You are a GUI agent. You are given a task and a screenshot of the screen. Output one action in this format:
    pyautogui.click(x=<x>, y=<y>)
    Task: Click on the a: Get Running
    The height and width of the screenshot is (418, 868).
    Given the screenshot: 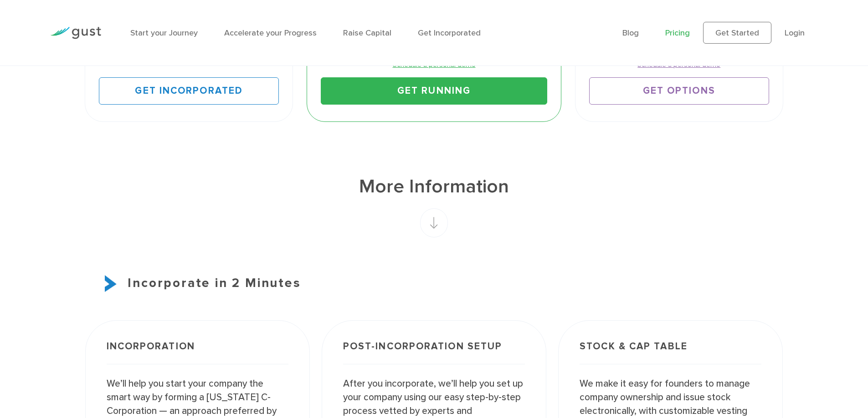 What is the action you would take?
    pyautogui.click(x=434, y=91)
    